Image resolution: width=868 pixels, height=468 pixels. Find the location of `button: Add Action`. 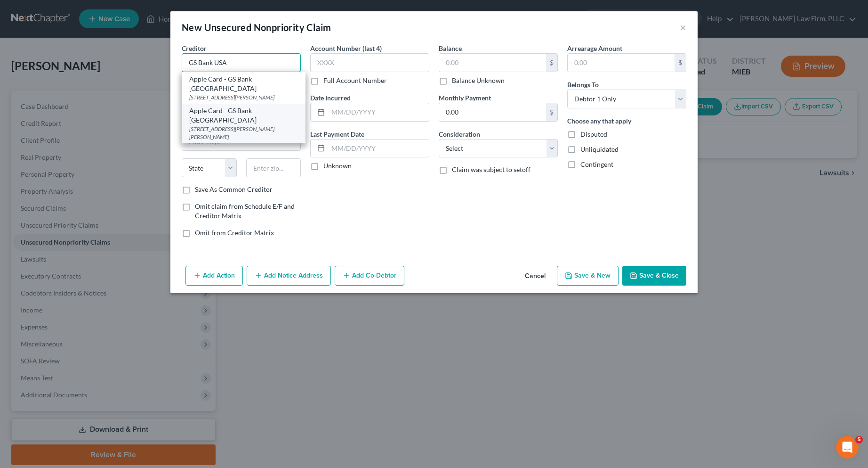

button: Add Action is located at coordinates (214, 275).